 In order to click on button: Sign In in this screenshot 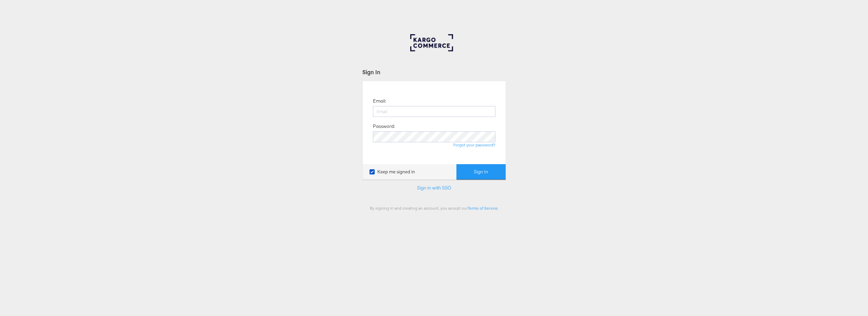, I will do `click(481, 172)`.